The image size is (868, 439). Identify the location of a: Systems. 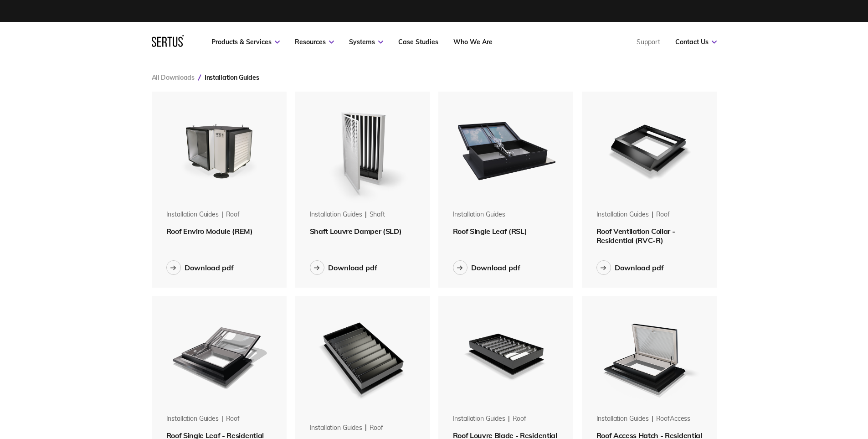
(366, 42).